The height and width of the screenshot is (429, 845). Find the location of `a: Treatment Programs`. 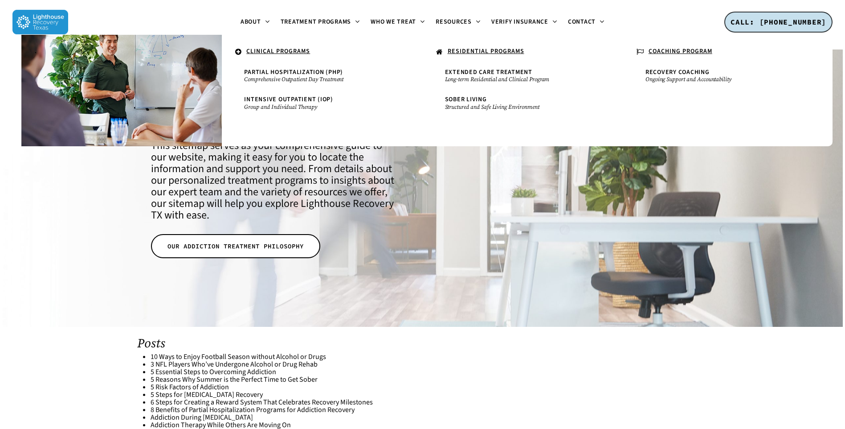

a: Treatment Programs is located at coordinates (320, 22).